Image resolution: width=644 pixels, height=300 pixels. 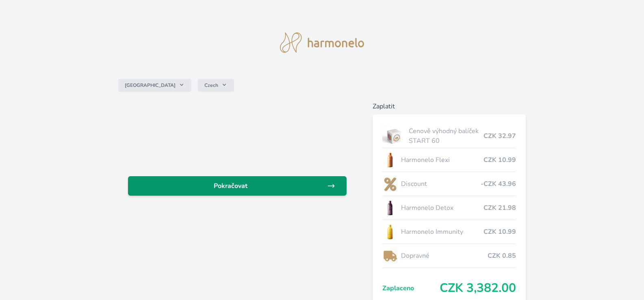 What do you see at coordinates (444, 256) in the screenshot?
I see `span: Dopravné` at bounding box center [444, 256].